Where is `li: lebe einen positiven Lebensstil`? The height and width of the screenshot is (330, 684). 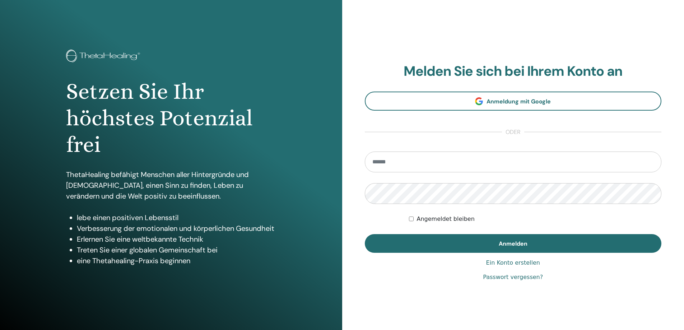 li: lebe einen positiven Lebensstil is located at coordinates (176, 218).